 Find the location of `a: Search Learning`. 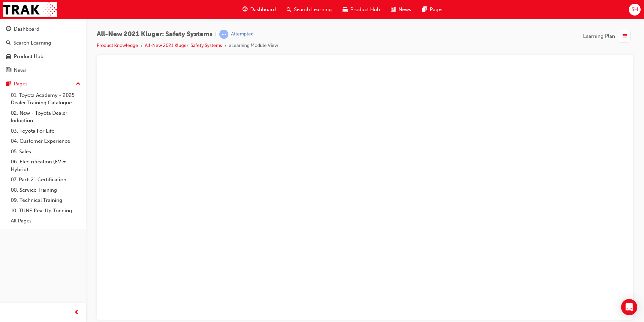

a: Search Learning is located at coordinates (43, 43).